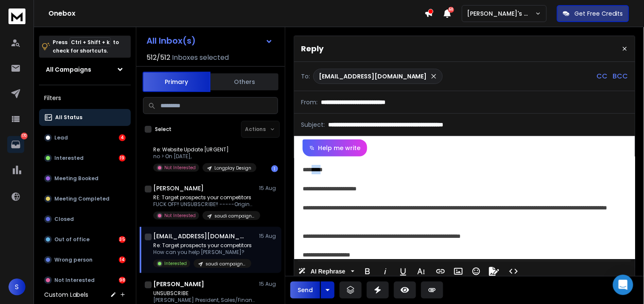 The width and height of the screenshot is (644, 304). What do you see at coordinates (85, 179) in the screenshot?
I see `button: Meeting Booked` at bounding box center [85, 179].